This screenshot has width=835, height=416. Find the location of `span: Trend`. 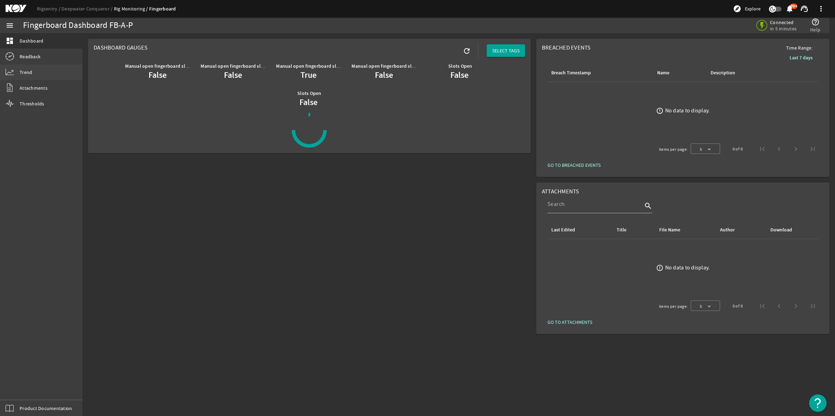

span: Trend is located at coordinates (26, 72).